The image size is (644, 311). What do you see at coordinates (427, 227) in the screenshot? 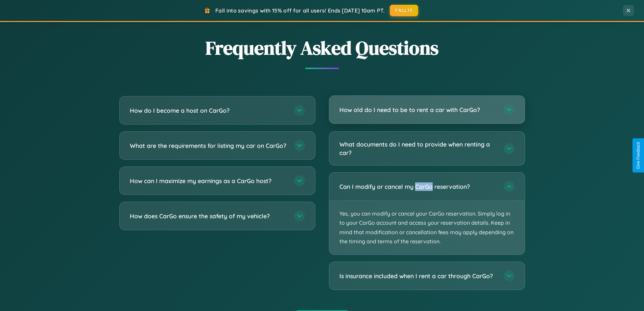
I see `p: Yes, you can modify or cancel your CarGo reservation. Simply log in to your CarGo account and acc...` at bounding box center [427, 227].